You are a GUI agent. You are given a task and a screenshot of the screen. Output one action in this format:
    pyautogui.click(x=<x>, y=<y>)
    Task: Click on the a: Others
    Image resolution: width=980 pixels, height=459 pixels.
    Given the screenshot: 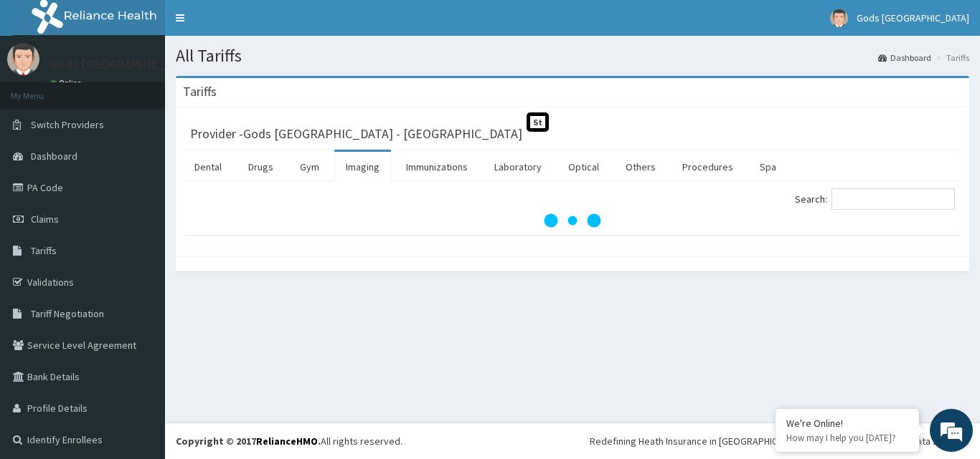 What is the action you would take?
    pyautogui.click(x=641, y=167)
    